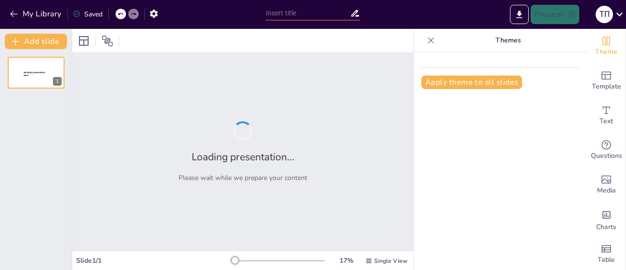 This screenshot has width=626, height=270. I want to click on span: Sendsteps presentation editor, so click(34, 74).